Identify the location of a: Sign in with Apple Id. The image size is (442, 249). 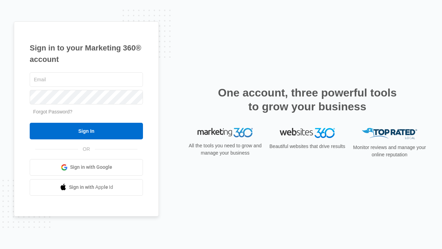
(86, 187).